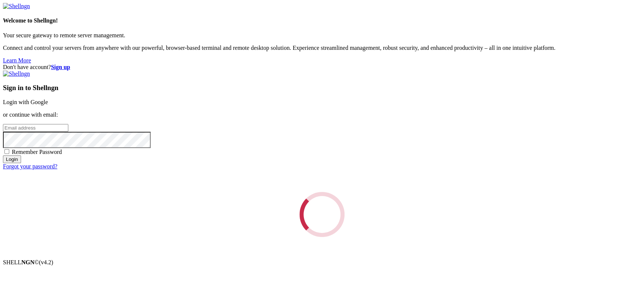 This screenshot has height=306, width=644. I want to click on a: Sign up, so click(61, 67).